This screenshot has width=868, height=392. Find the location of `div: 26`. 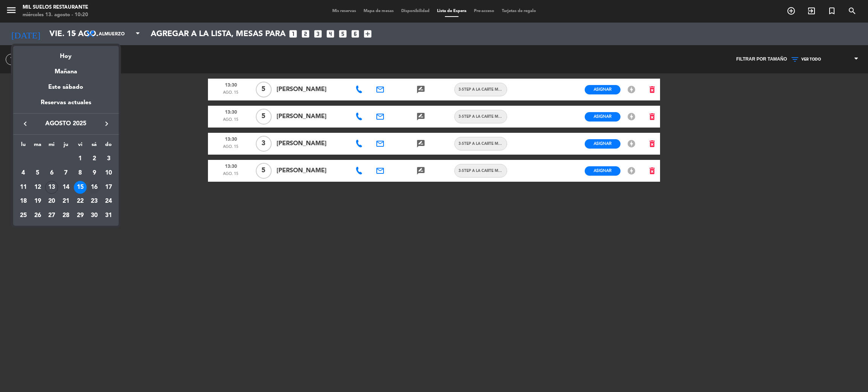

div: 26 is located at coordinates (38, 216).